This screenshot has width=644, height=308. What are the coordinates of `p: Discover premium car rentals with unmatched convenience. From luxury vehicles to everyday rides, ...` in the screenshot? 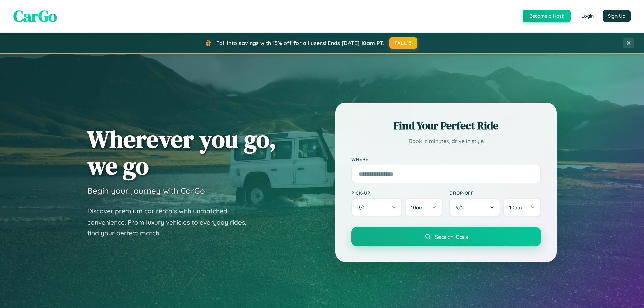 It's located at (171, 222).